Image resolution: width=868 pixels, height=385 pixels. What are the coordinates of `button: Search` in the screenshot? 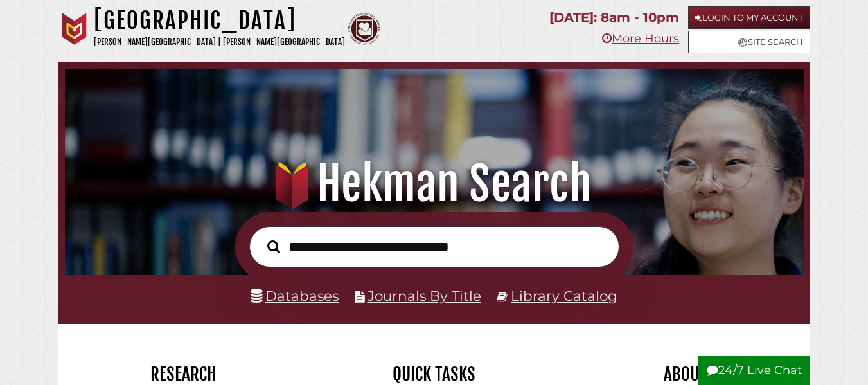 It's located at (273, 246).